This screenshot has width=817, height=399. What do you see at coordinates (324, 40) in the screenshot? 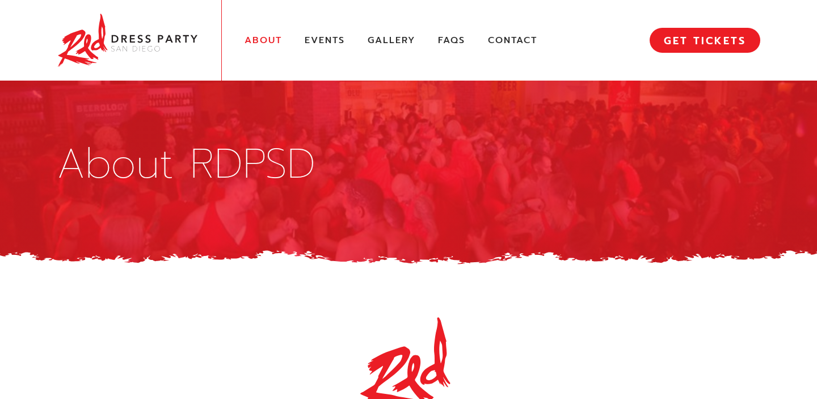
I see `a: Events` at bounding box center [324, 40].